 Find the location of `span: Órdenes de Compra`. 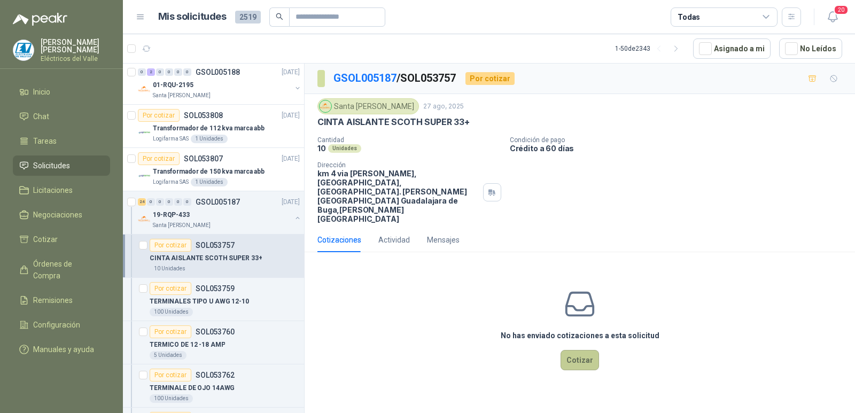

span: Órdenes de Compra is located at coordinates (66, 270).